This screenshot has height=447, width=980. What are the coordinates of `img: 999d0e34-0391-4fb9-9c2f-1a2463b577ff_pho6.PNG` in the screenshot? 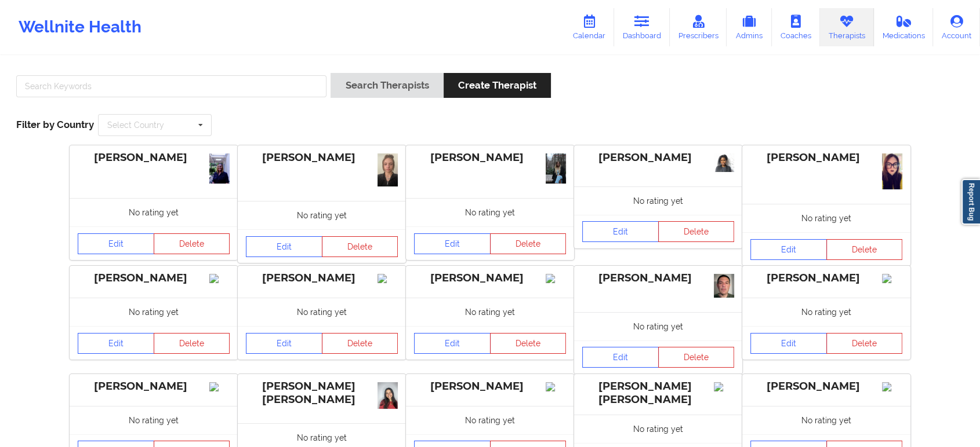 It's located at (724, 163).